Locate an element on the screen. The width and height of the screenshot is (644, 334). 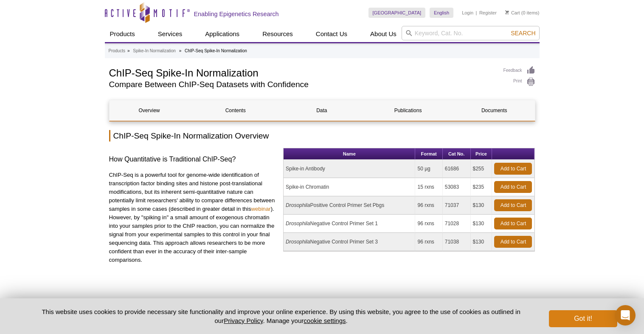
img: Your Cart is located at coordinates (507, 12).